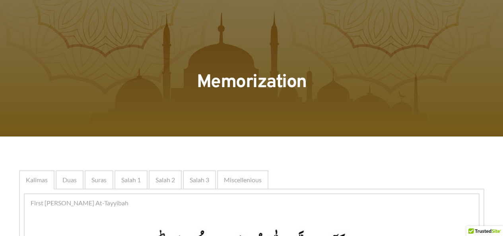  Describe the element at coordinates (199, 180) in the screenshot. I see `span: Salah 3` at that location.